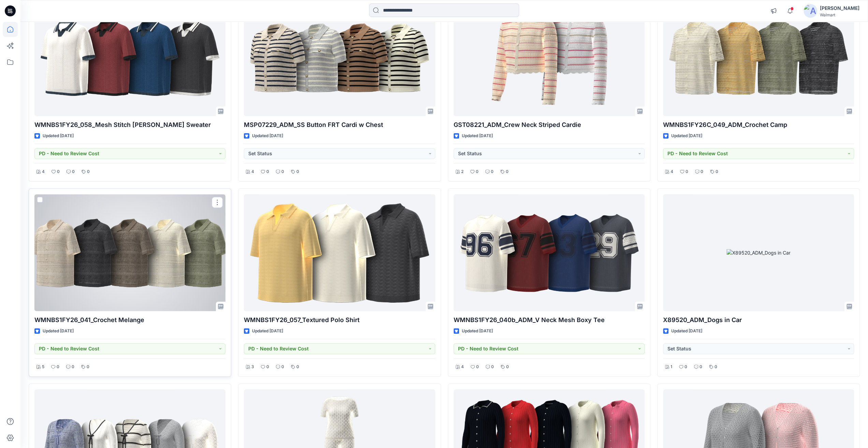 The height and width of the screenshot is (448, 868). I want to click on p: WMNBS1FY26_041_Crochet Melange, so click(130, 320).